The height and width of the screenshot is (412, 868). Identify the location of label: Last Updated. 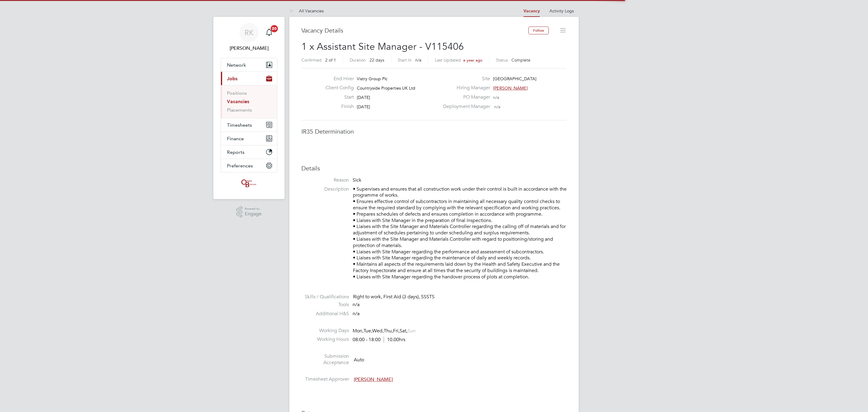
(448, 60).